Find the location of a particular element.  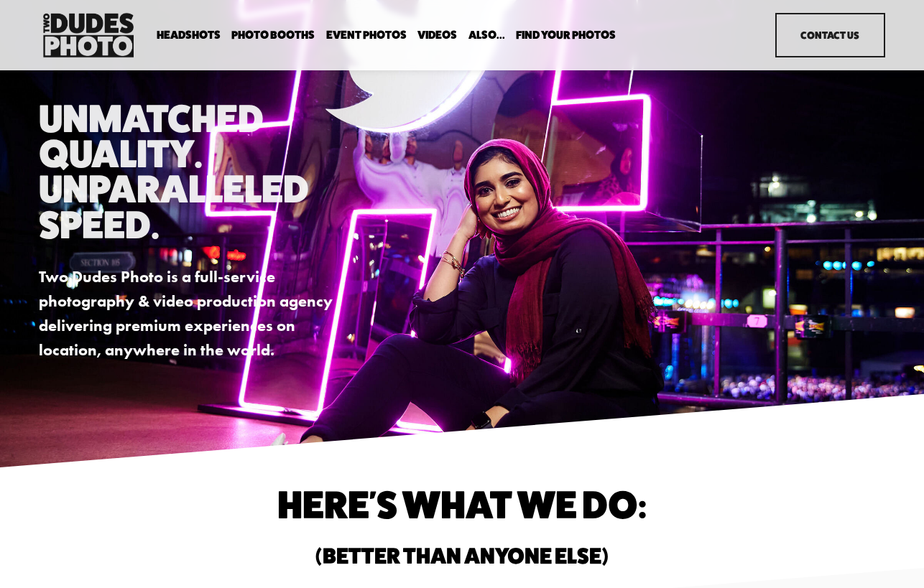

span: Photo Booths is located at coordinates (273, 35).